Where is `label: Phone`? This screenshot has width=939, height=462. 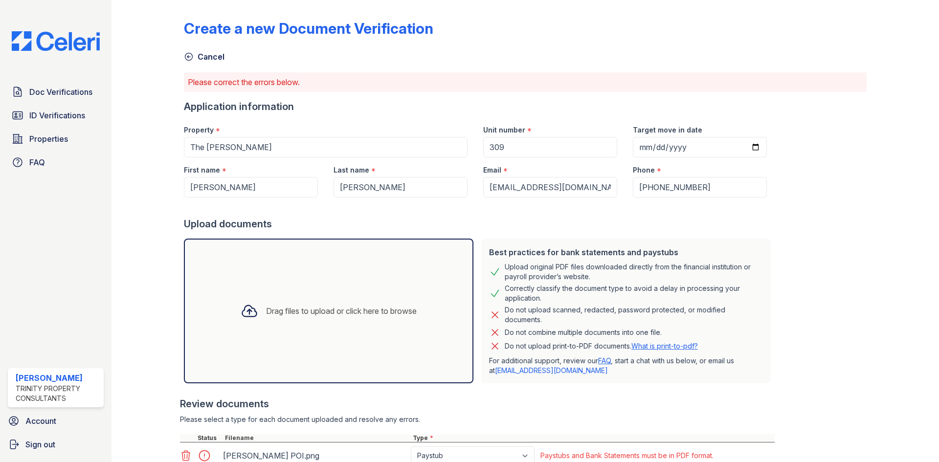 label: Phone is located at coordinates (644, 170).